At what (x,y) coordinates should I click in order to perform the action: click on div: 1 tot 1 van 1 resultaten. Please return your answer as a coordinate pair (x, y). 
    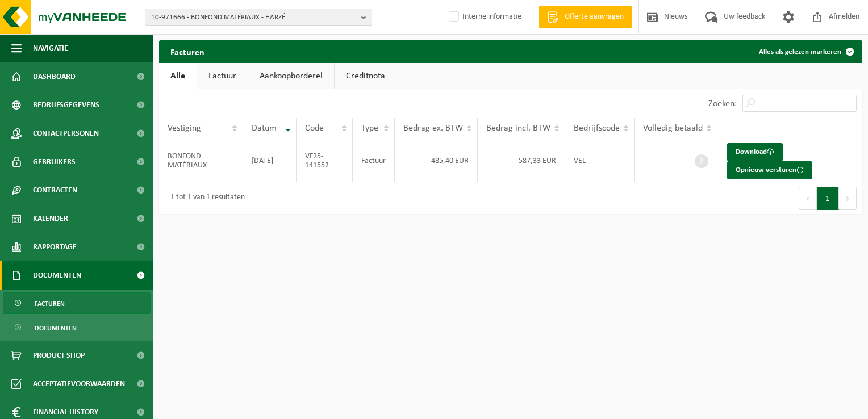
    Looking at the image, I should click on (205, 198).